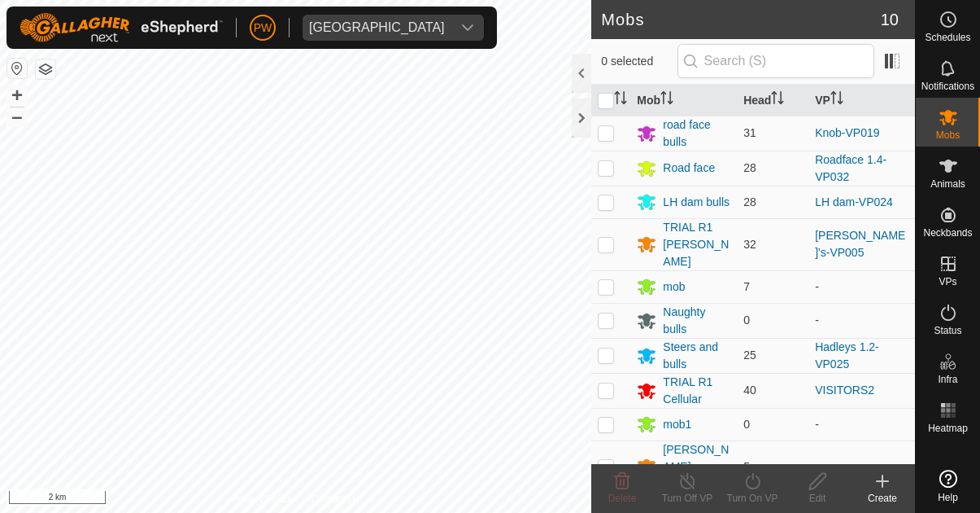 This screenshot has height=513, width=980. What do you see at coordinates (947, 428) in the screenshot?
I see `span: Heatmap` at bounding box center [947, 428].